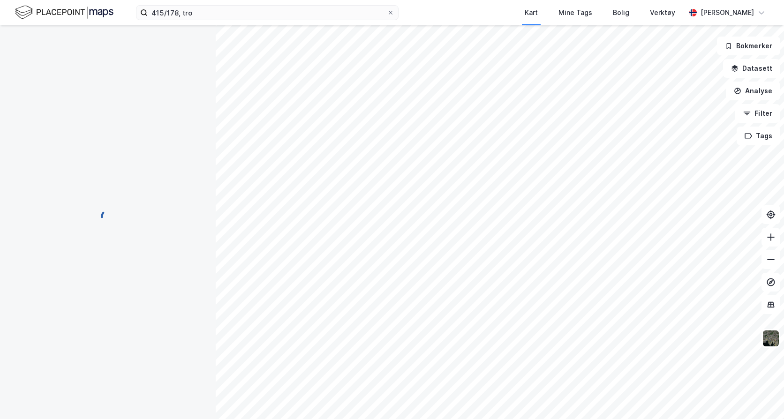 Image resolution: width=784 pixels, height=419 pixels. What do you see at coordinates (621, 13) in the screenshot?
I see `div: Bolig` at bounding box center [621, 13].